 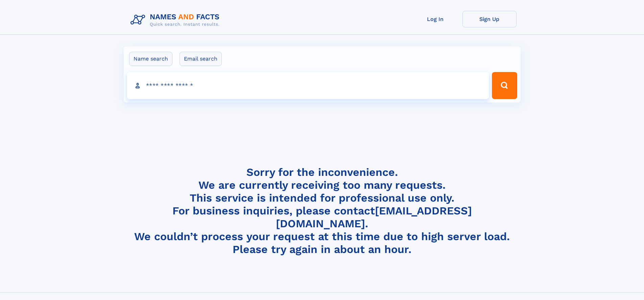 What do you see at coordinates (201, 59) in the screenshot?
I see `label: Email search` at bounding box center [201, 59].